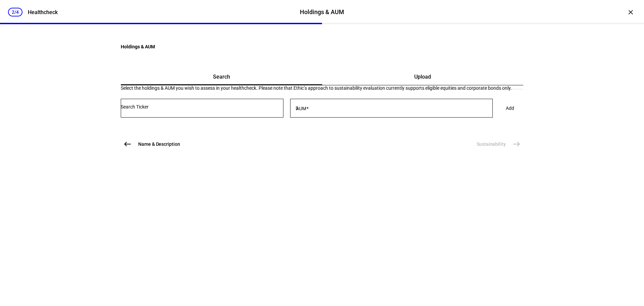 The height and width of the screenshot is (306, 644). I want to click on div: Select the holdings & AUM you wish to assess in your healthcheck. Please note that Ethic’s approa..., so click(322, 88).